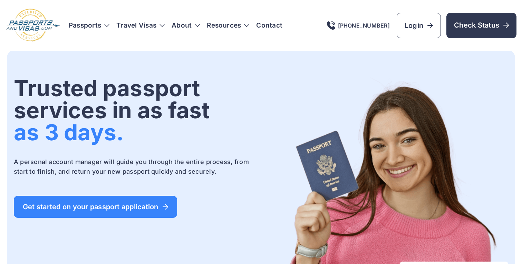 The height and width of the screenshot is (264, 522). Describe the element at coordinates (419, 26) in the screenshot. I see `span: Login` at that location.